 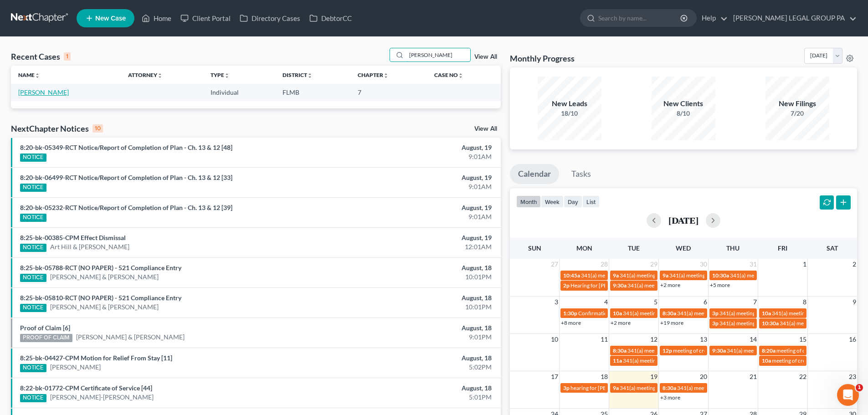 I want to click on div: 7/20, so click(x=797, y=113).